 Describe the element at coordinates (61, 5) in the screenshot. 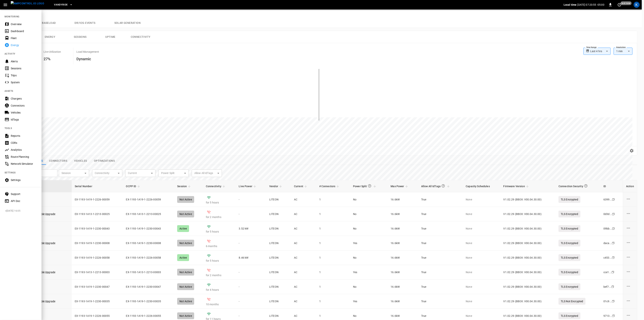

I see `span: VandyRide` at that location.